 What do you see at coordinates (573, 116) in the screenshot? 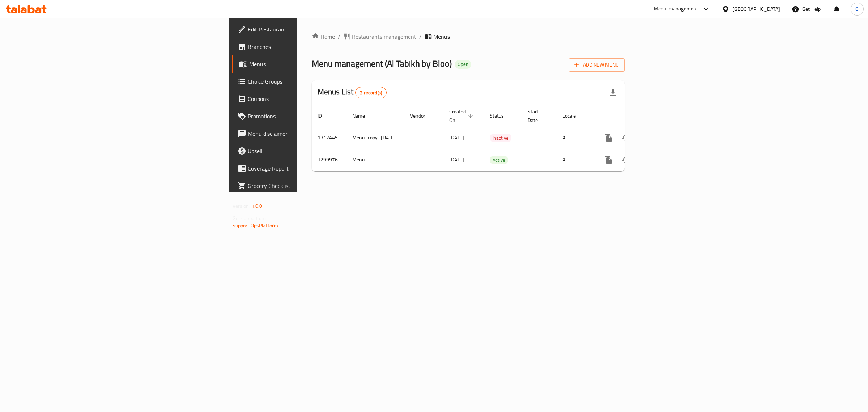
I see `span: Locale` at bounding box center [573, 116].